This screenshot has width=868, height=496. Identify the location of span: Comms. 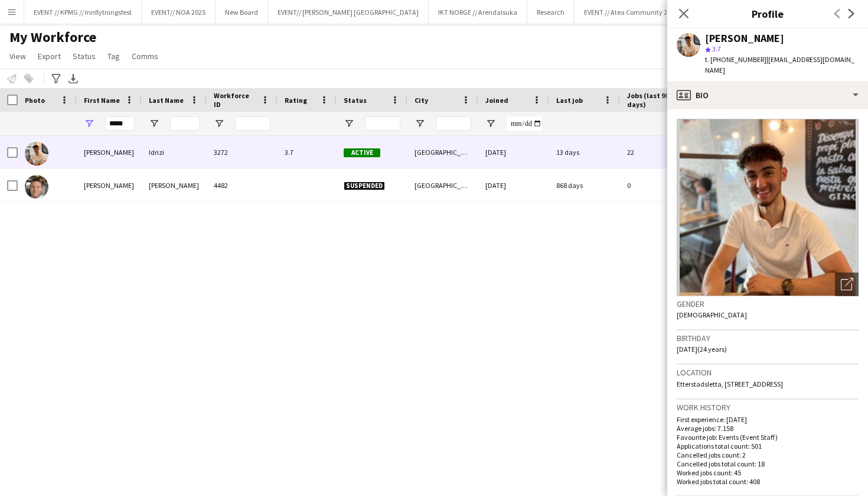
(145, 56).